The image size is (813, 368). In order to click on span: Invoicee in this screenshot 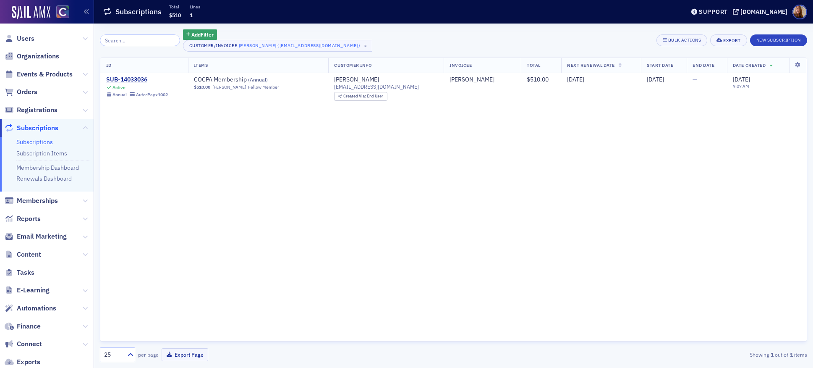, I will do `click(460, 65)`.